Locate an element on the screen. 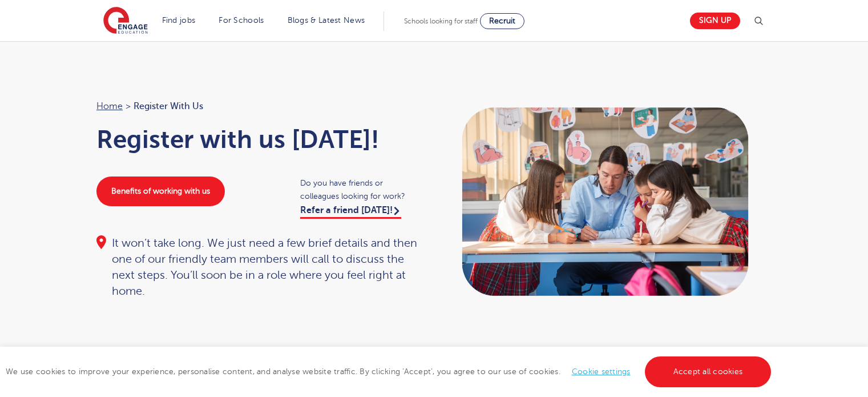  a: Sign up is located at coordinates (716, 20).